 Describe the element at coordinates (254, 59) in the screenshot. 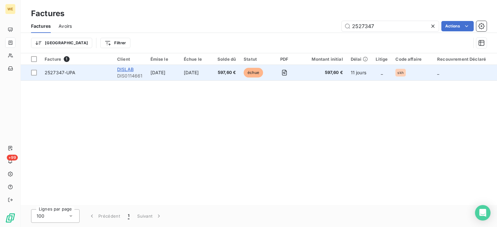

I see `div: Statut` at that location.